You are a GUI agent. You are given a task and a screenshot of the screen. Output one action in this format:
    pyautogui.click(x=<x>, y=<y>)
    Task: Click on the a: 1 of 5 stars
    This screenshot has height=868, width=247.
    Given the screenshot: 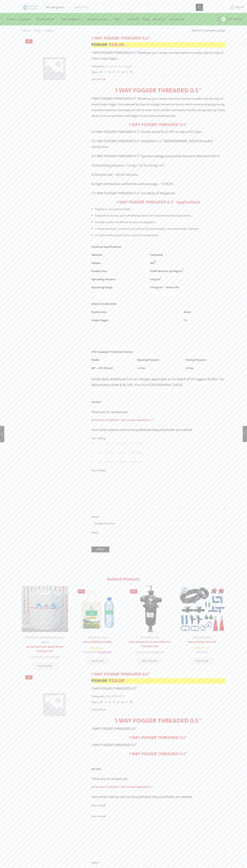 What is the action you would take?
    pyautogui.click(x=92, y=453)
    